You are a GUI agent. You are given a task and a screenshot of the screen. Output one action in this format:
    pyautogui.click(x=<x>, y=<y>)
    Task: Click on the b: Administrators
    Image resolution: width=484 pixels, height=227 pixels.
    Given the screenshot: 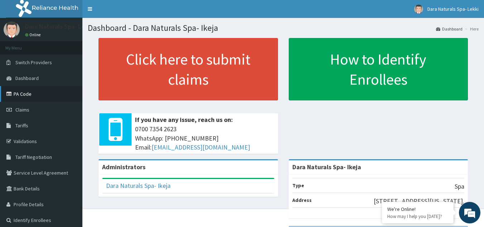 What is the action you would take?
    pyautogui.click(x=123, y=166)
    